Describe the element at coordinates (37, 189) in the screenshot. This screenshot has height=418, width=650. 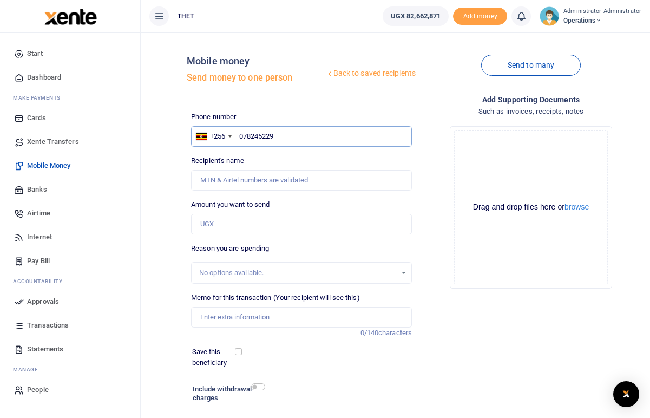
I see `span: Banks` at that location.